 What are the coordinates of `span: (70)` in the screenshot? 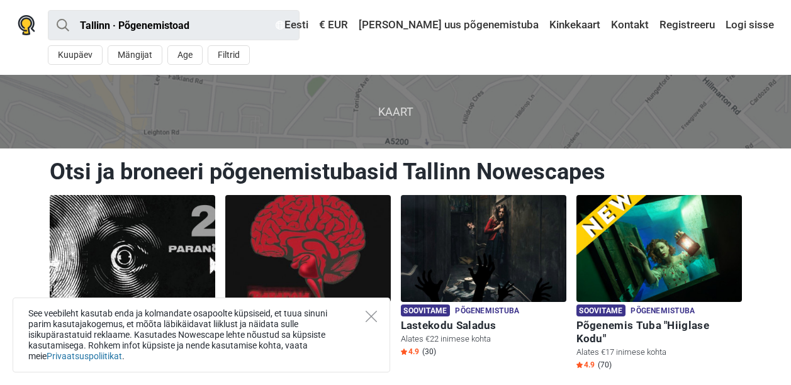 It's located at (605, 365).